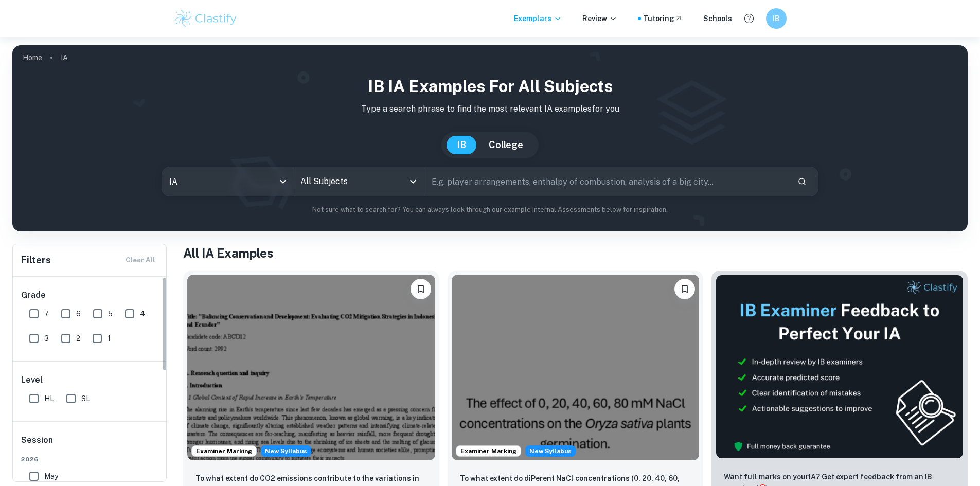 This screenshot has height=486, width=980. Describe the element at coordinates (47, 338) in the screenshot. I see `span: 3` at that location.